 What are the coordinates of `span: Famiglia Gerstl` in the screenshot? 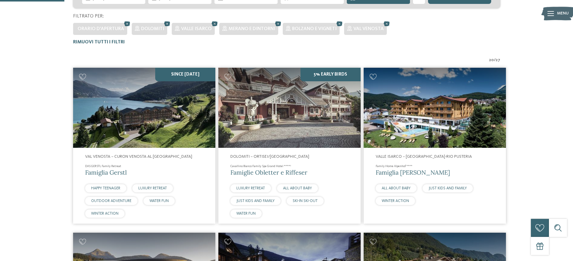 It's located at (106, 172).